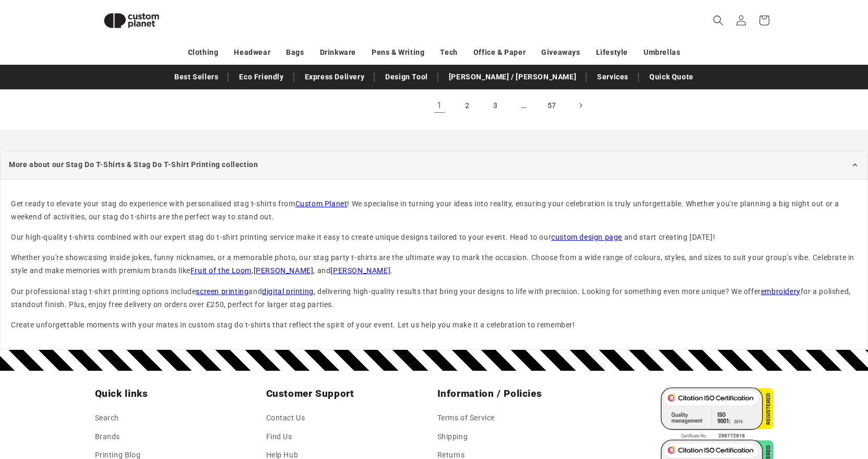  What do you see at coordinates (780, 291) in the screenshot?
I see `a: embroidery` at bounding box center [780, 291].